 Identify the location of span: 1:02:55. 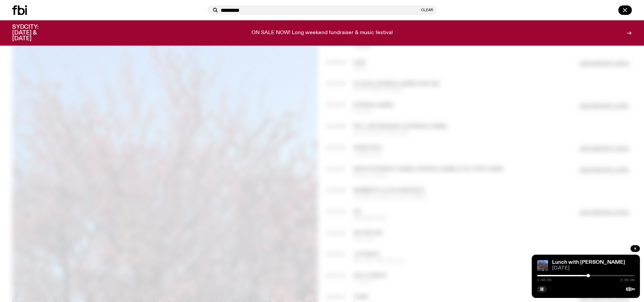
(544, 280).